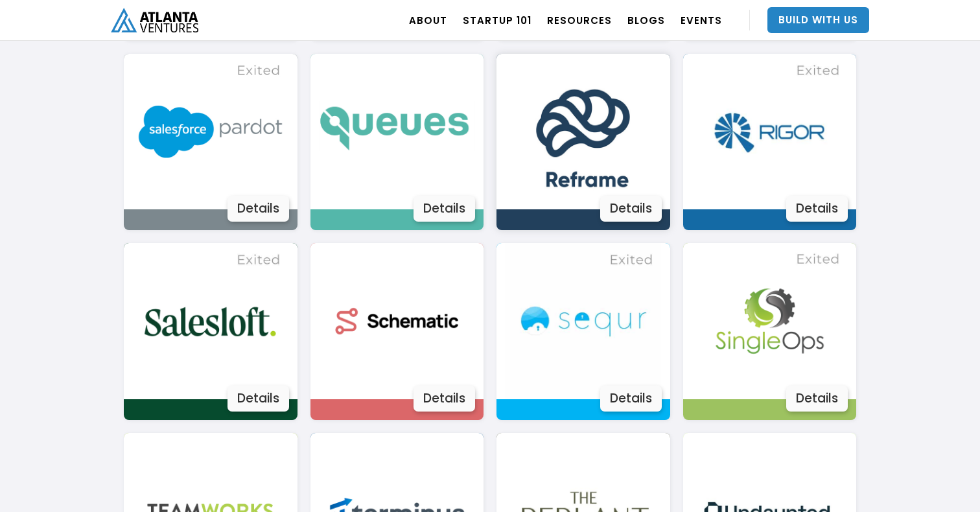 The height and width of the screenshot is (512, 980). I want to click on a: RESOURCES, so click(579, 20).